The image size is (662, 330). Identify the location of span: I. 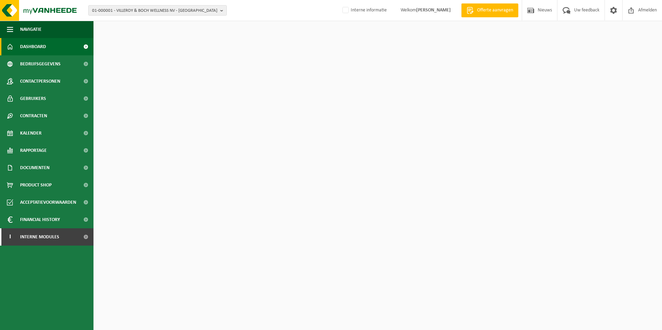
(10, 237).